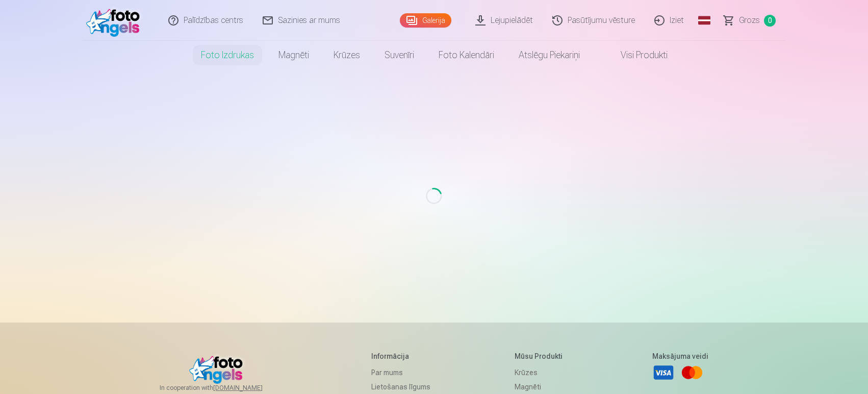 The width and height of the screenshot is (868, 394). What do you see at coordinates (425, 20) in the screenshot?
I see `a: Galerija` at bounding box center [425, 20].